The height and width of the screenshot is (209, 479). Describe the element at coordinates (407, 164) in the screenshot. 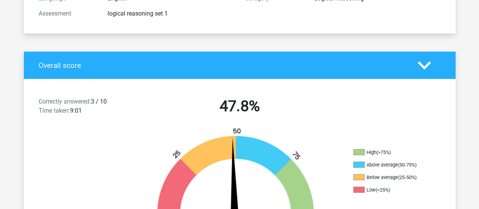

I see `div: (50-75%)` at that location.